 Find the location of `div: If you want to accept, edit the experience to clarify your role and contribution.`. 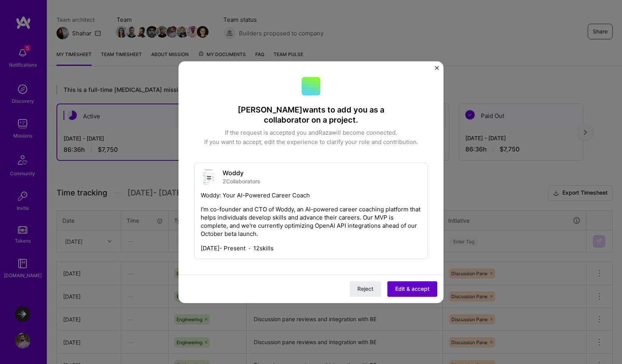

div: If you want to accept, edit the experience to clarify your role and contribution. is located at coordinates (311, 142).